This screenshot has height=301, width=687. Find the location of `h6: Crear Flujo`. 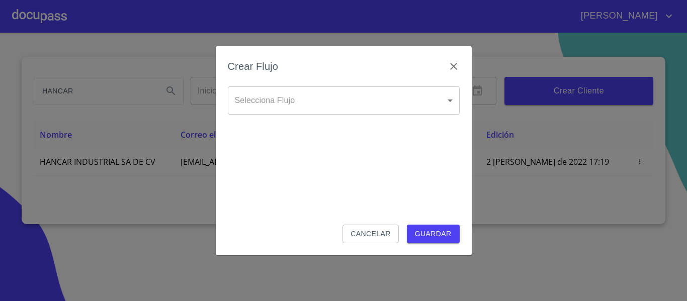

h6: Crear Flujo is located at coordinates (253, 66).